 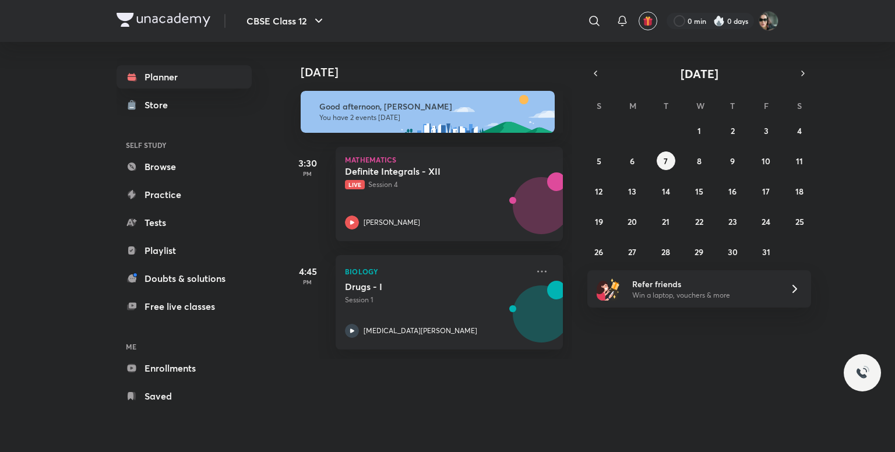 I want to click on abbr: October 24, 2025, so click(x=765, y=221).